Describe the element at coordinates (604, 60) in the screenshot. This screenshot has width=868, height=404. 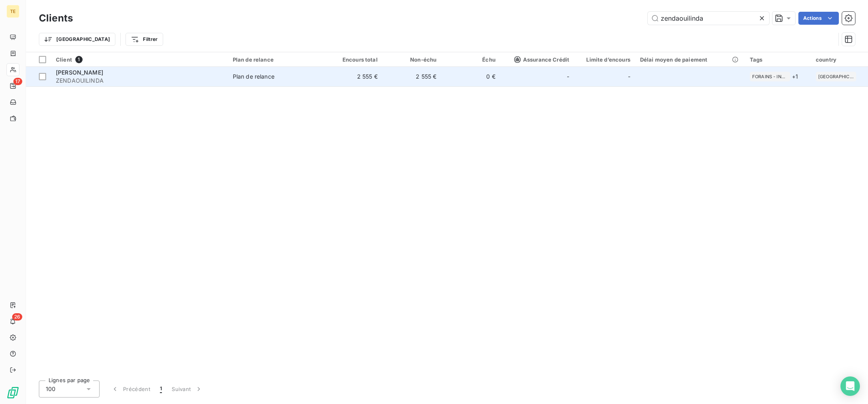
I see `div: Limite d’encours` at that location.